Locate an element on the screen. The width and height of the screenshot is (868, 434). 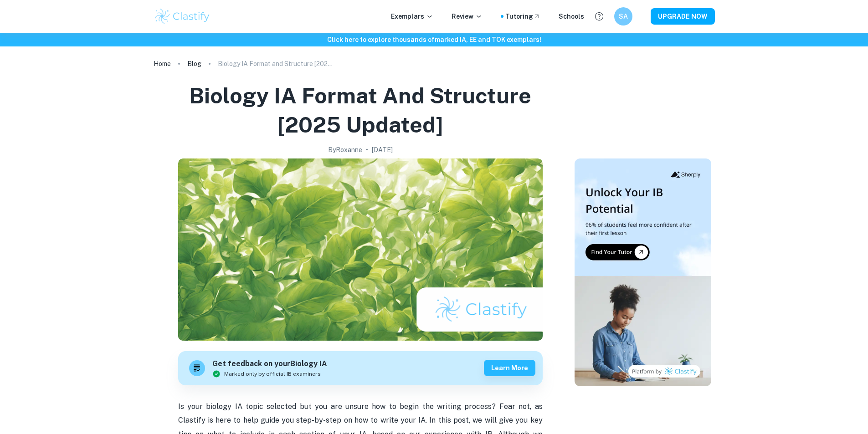
p: Review is located at coordinates (467, 16).